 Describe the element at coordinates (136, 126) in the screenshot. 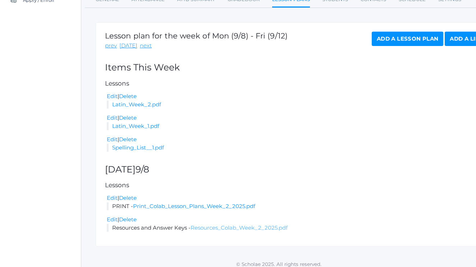

I see `a: Latin_Week_1.pdf` at that location.